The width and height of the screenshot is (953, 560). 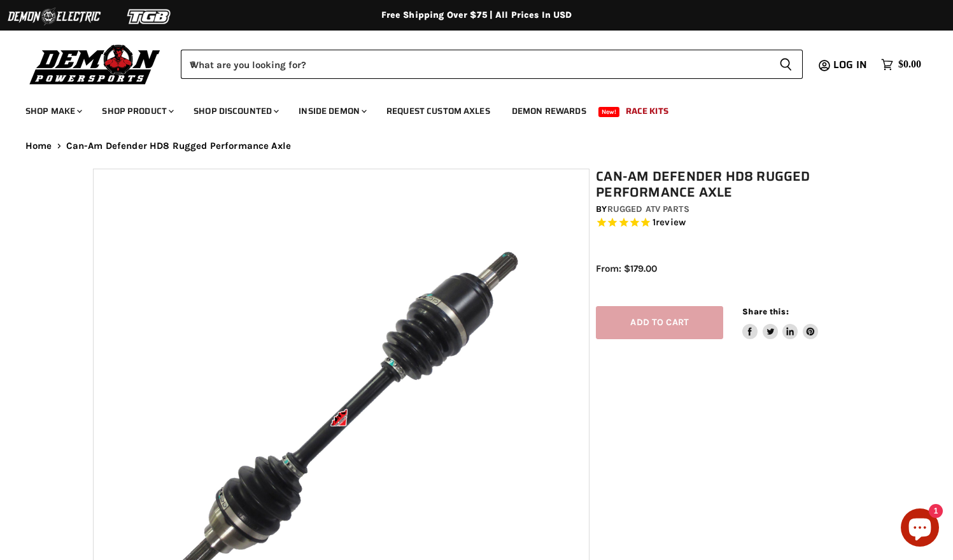 What do you see at coordinates (649, 209) in the screenshot?
I see `a: Rugged ATV Parts` at bounding box center [649, 209].